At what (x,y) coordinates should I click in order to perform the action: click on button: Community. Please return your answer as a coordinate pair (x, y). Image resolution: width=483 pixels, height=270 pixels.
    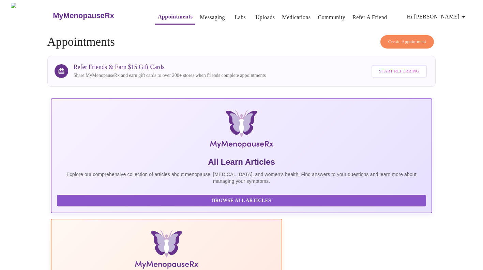
    Looking at the image, I should click on (332, 17).